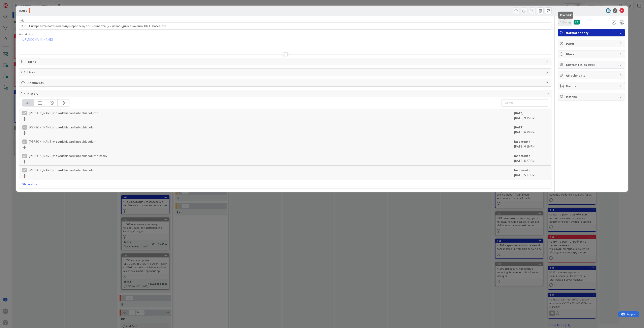 This screenshot has height=328, width=644. What do you see at coordinates (592, 65) in the screenshot?
I see `span: Custom Fields` at bounding box center [592, 65].